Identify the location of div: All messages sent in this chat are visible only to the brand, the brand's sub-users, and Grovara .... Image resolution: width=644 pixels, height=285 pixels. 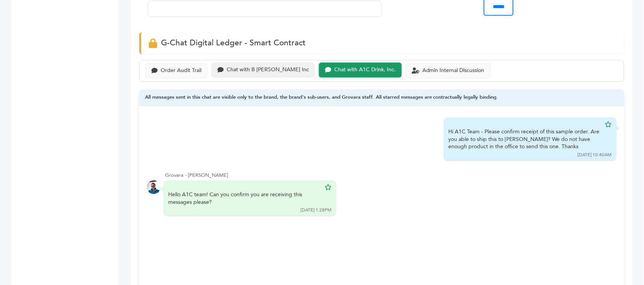
(382, 98).